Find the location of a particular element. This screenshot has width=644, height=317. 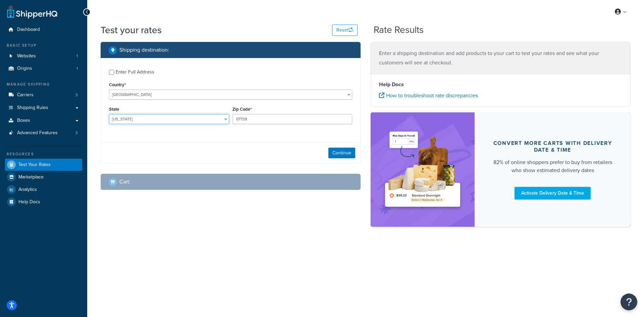

img: feature-image-ddt-36eae7f7280da8017bfb280eaccd9c446f90b1fe08728e4019434db127062ab4.png is located at coordinates (423, 169).